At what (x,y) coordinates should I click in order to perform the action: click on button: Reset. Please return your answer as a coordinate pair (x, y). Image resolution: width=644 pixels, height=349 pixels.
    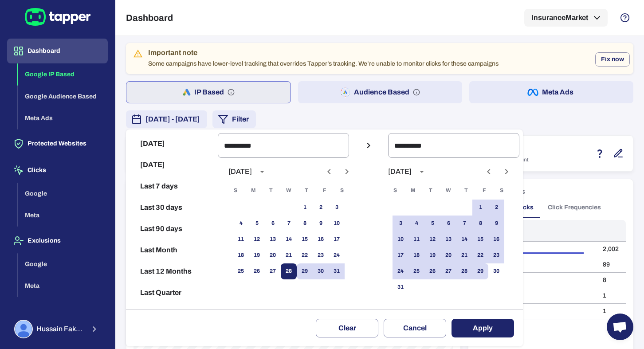
    Looking at the image, I should click on (172, 314).